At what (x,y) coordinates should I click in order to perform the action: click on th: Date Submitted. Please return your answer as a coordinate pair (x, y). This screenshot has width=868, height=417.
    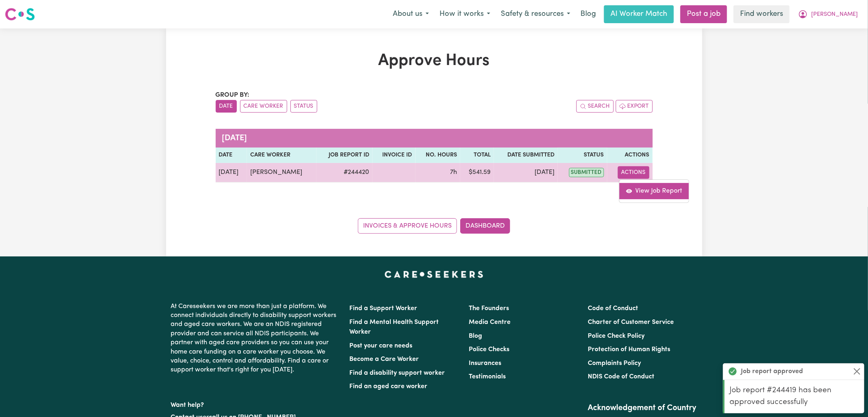
    Looking at the image, I should click on (525, 155).